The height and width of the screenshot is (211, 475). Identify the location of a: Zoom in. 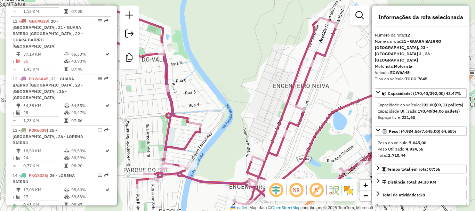
(365, 185).